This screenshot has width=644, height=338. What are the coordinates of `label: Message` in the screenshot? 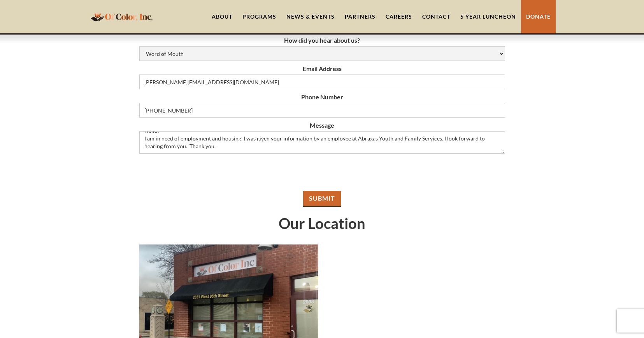 It's located at (322, 125).